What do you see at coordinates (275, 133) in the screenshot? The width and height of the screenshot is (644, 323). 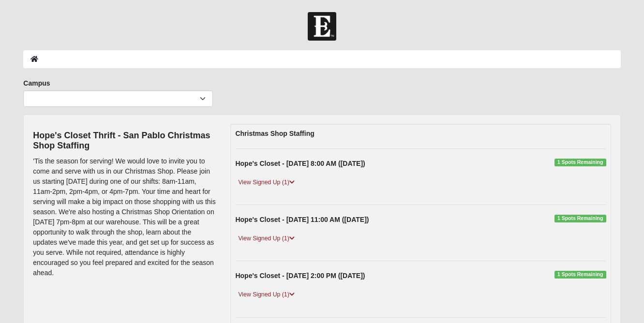 I see `strong: Christmas Shop Staffing` at bounding box center [275, 133].